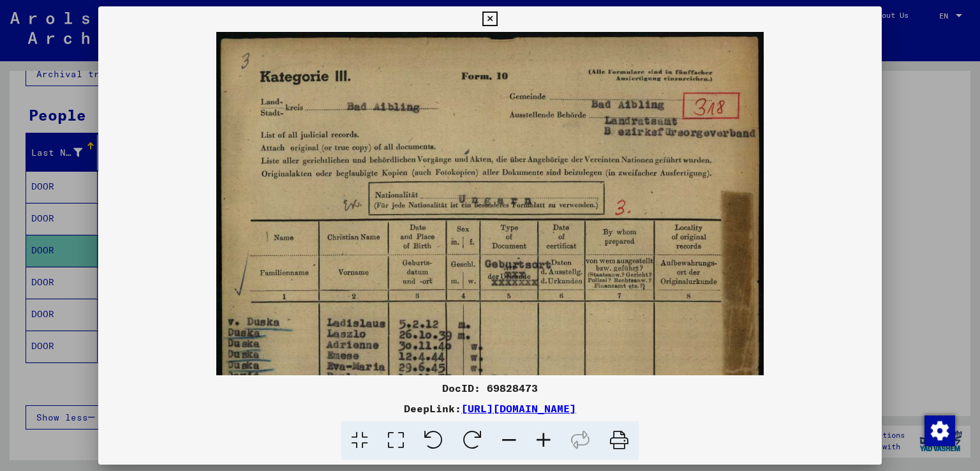  What do you see at coordinates (939, 430) in the screenshot?
I see `div: Change consent` at bounding box center [939, 430].